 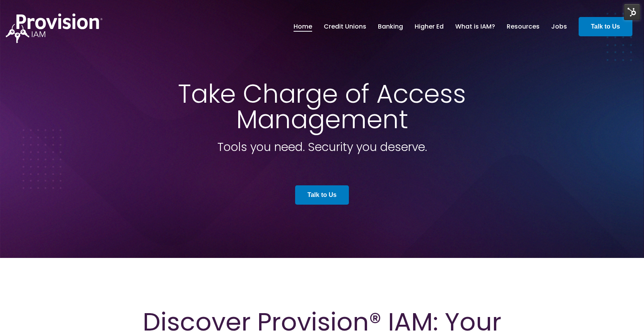 I want to click on a: Credit Unions, so click(x=345, y=27).